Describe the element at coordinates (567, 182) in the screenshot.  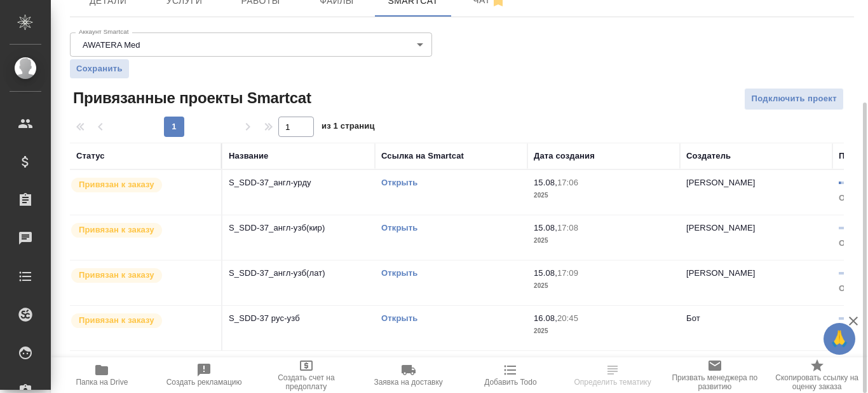
I see `p: 17:06` at that location.